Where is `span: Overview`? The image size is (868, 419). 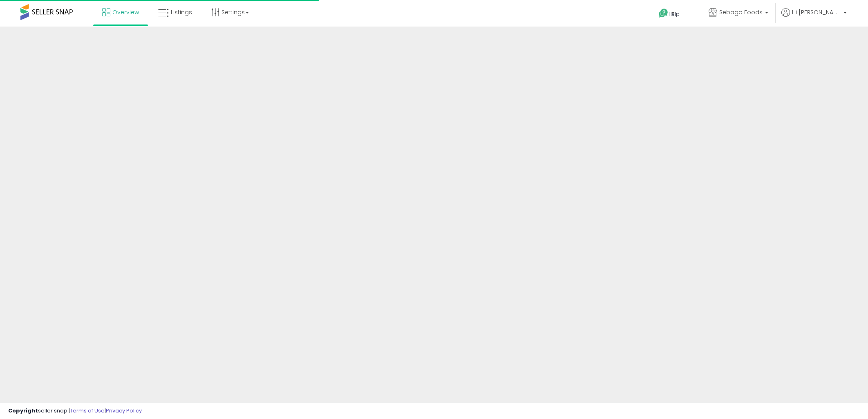
span: Overview is located at coordinates (125, 13).